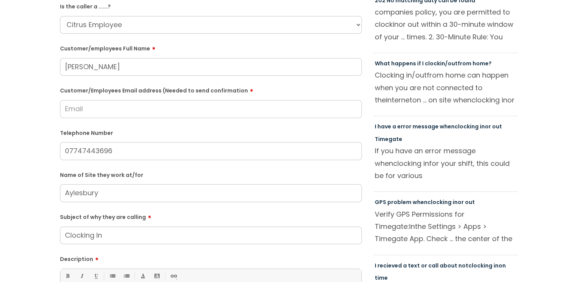 The height and width of the screenshot is (282, 578). I want to click on label: Is the caller a ......?, so click(211, 6).